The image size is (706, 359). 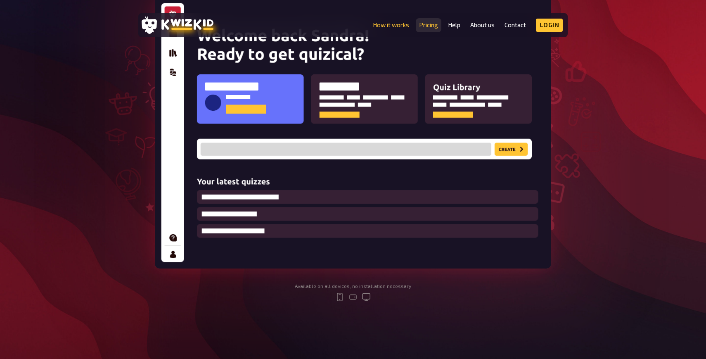 What do you see at coordinates (366, 297) in the screenshot?
I see `svg: desktop` at bounding box center [366, 297].